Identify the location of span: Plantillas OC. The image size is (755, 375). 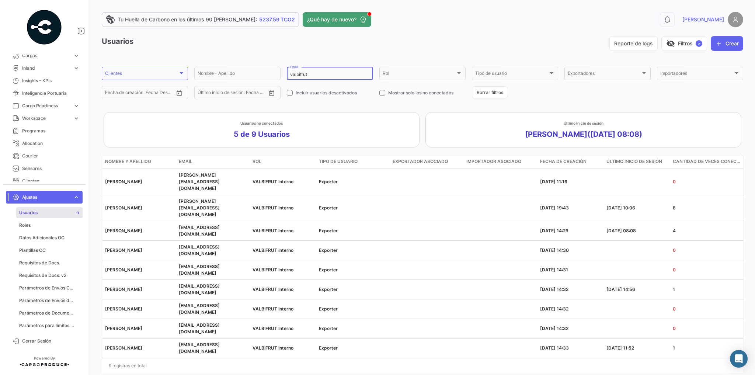
(32, 250).